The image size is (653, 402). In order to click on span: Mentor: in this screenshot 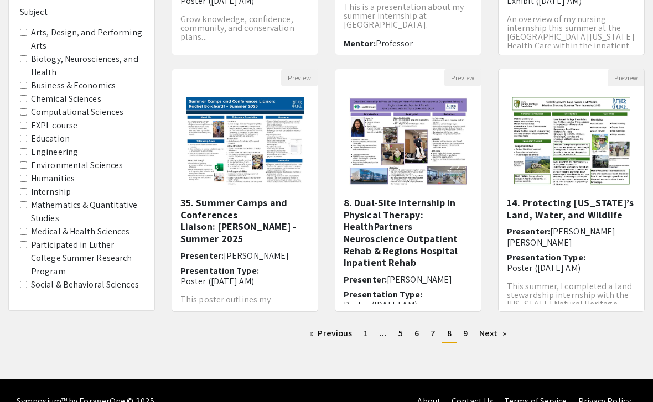, I will do `click(360, 44)`.